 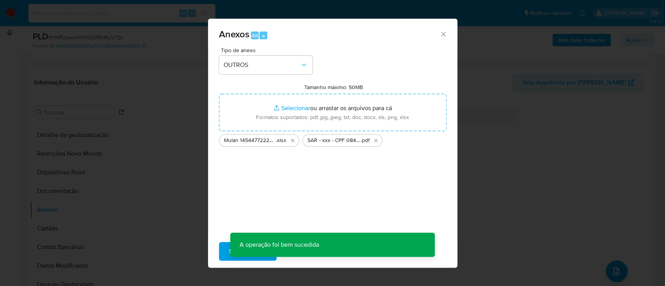 What do you see at coordinates (248, 252) in the screenshot?
I see `span: Subir arquivo` at bounding box center [248, 252].